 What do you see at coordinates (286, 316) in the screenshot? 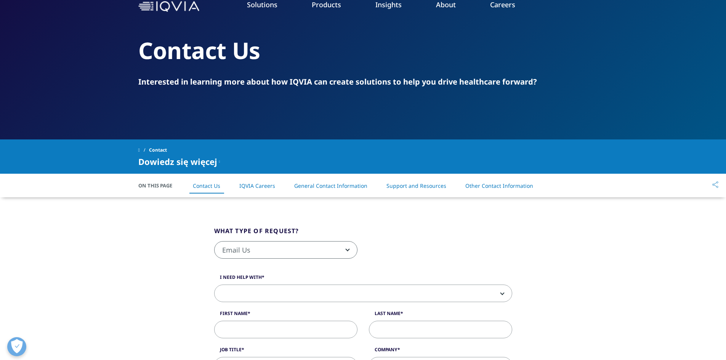
I see `label: First Name` at bounding box center [286, 316].